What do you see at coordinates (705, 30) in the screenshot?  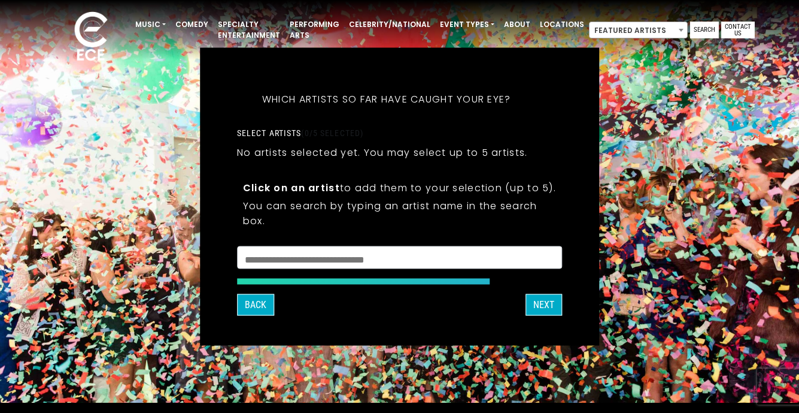 I see `a: Search` at bounding box center [705, 30].